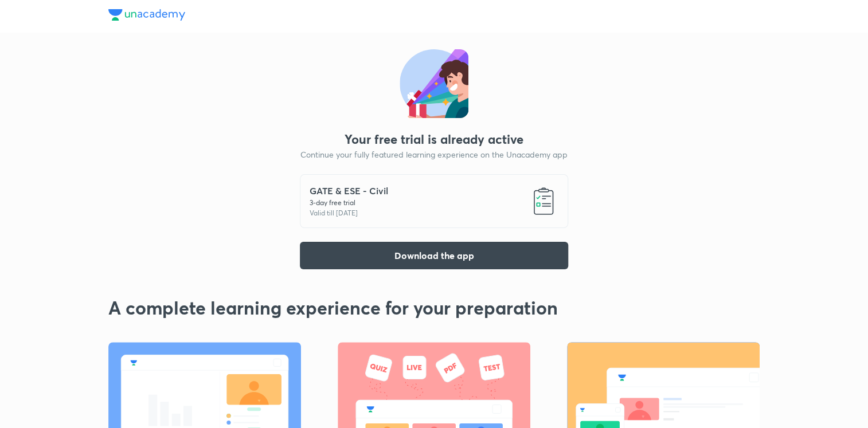  What do you see at coordinates (434, 255) in the screenshot?
I see `button: Download the app` at bounding box center [434, 255].